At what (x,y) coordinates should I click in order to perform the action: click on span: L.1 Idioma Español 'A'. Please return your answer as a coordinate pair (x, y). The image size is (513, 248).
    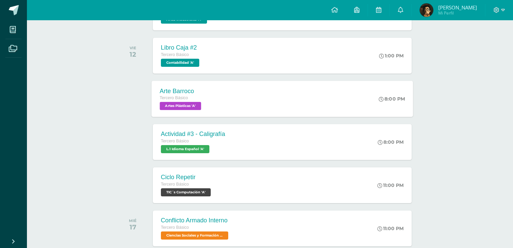
    Looking at the image, I should click on (185, 149).